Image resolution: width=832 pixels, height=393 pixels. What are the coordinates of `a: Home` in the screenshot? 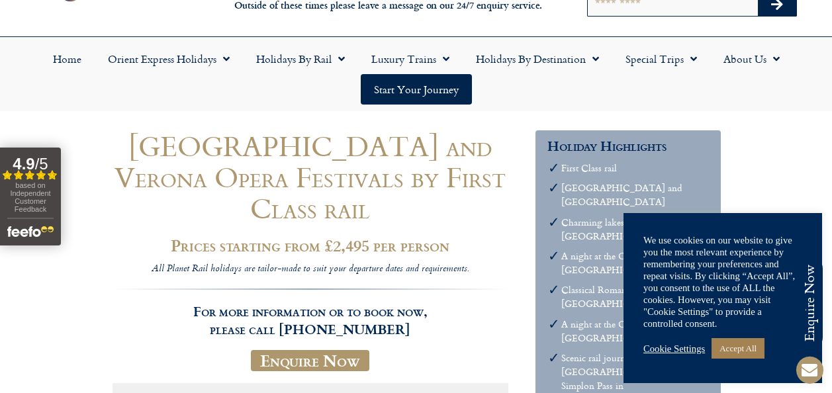 It's located at (67, 59).